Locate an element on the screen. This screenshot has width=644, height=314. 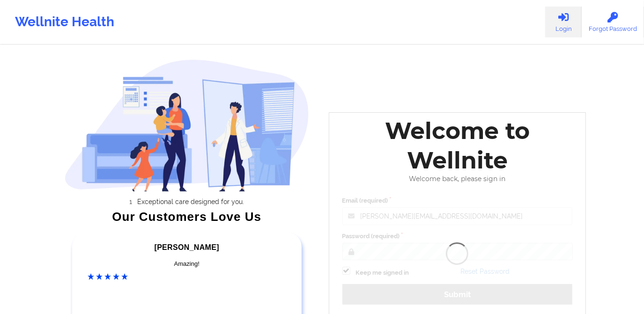
div: Welcome back, please sign in is located at coordinates (458, 179).